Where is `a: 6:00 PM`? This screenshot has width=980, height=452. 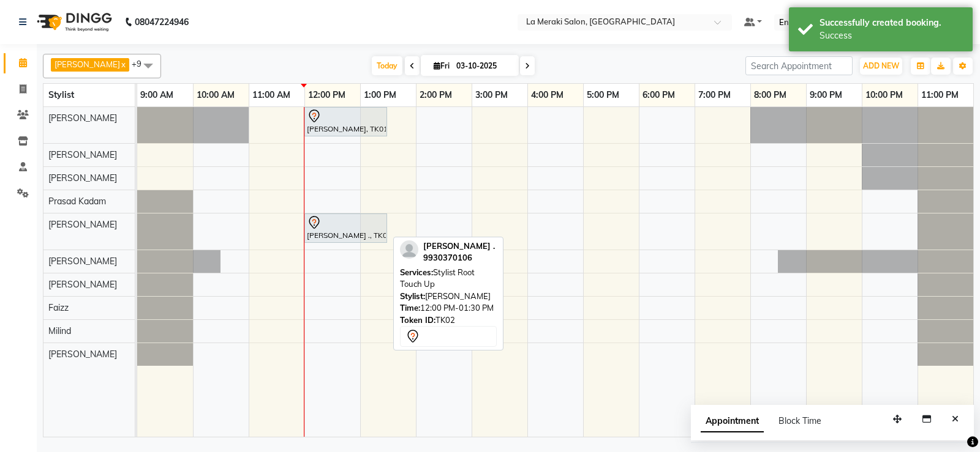
a: 6:00 PM is located at coordinates (658, 95).